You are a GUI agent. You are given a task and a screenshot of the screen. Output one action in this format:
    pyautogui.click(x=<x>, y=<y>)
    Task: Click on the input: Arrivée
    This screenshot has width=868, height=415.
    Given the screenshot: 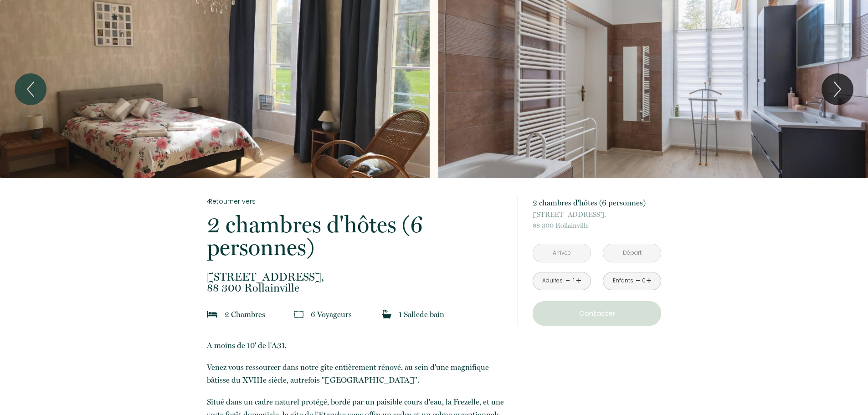 What is the action you would take?
    pyautogui.click(x=562, y=253)
    